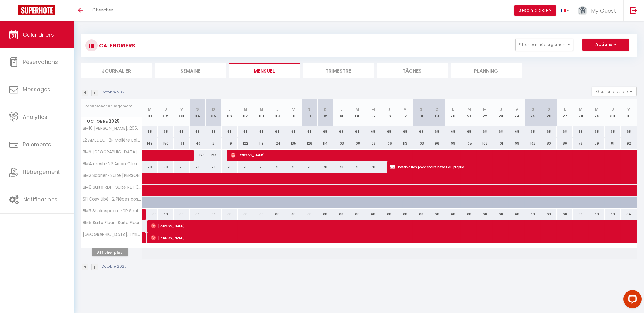 The height and width of the screenshot is (313, 644). What do you see at coordinates (214, 112) in the screenshot?
I see `th: 05` at bounding box center [214, 112].